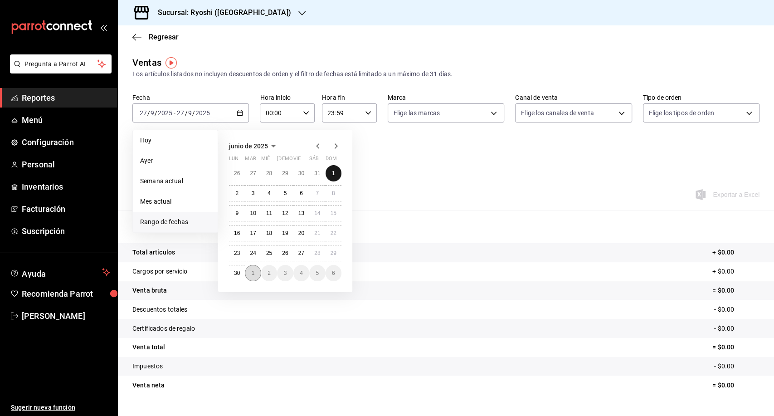 The height and width of the screenshot is (416, 774). What do you see at coordinates (301, 253) in the screenshot?
I see `button: 27 de junio de 2025` at bounding box center [301, 253].